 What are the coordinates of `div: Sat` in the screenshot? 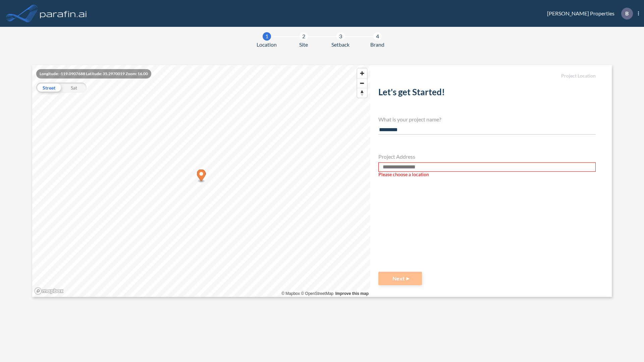 It's located at (74, 87).